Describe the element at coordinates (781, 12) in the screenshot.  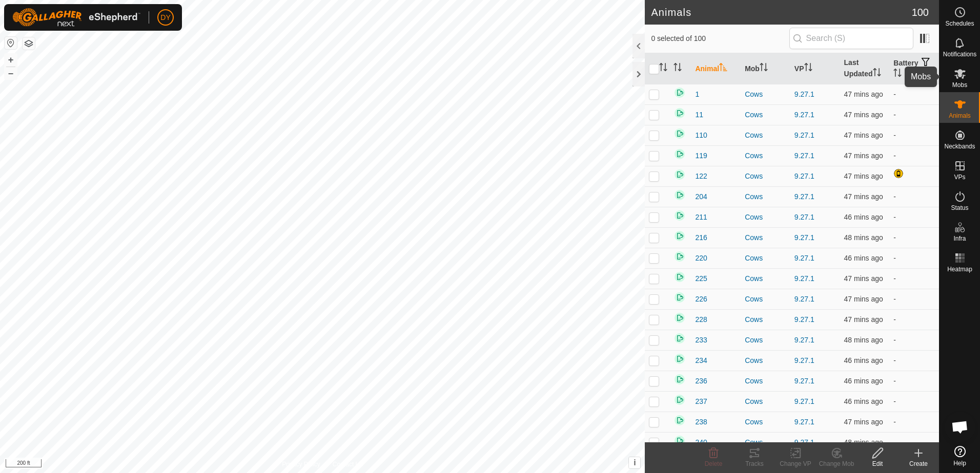
I see `h2: Animals` at that location.